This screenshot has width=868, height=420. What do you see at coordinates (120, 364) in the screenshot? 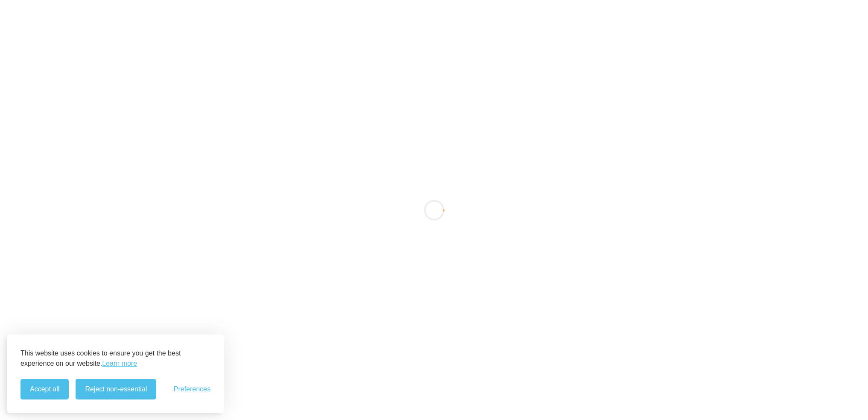
I see `a: Learn more` at bounding box center [120, 364].